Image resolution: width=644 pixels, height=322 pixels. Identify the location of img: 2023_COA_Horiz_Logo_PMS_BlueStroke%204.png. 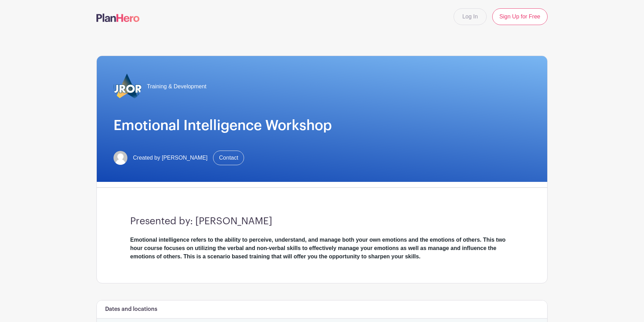
(127, 87).